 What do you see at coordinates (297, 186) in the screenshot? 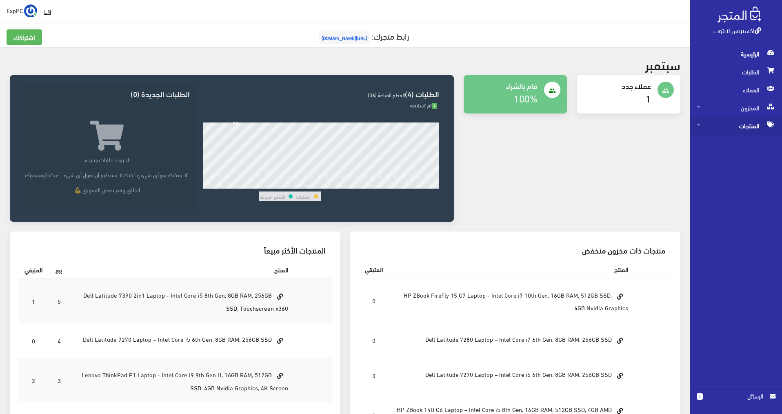
I see `div: 12` at bounding box center [297, 186].